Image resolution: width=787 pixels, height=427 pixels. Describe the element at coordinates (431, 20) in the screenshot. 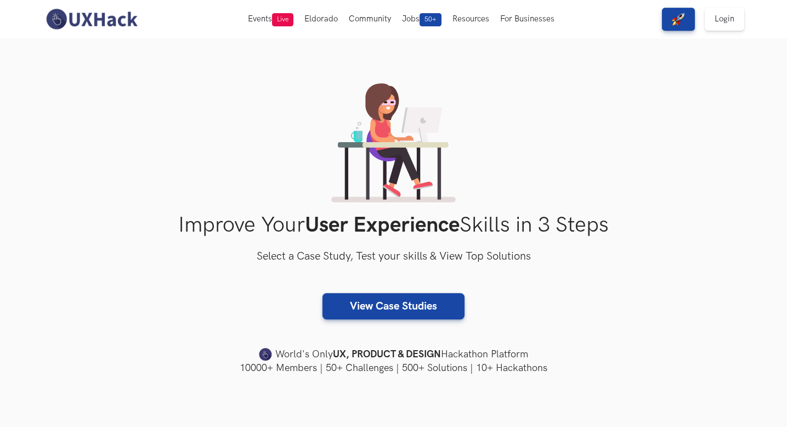

I see `span: 50+` at that location.